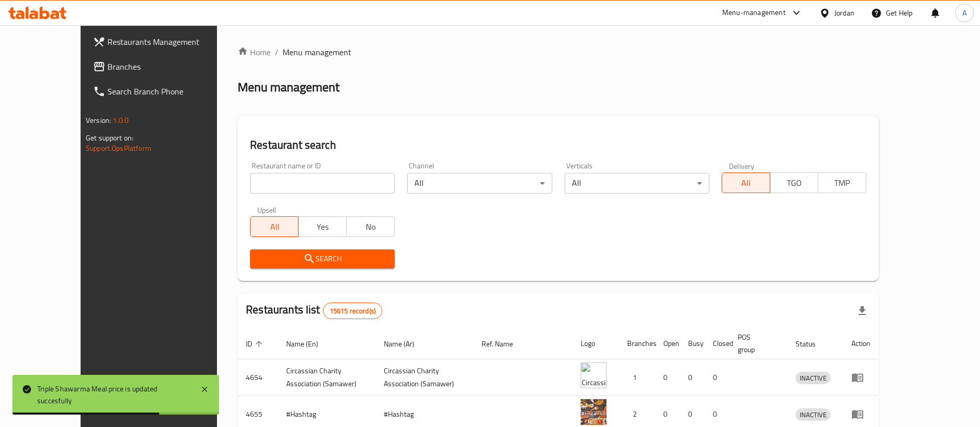  I want to click on span: Branches, so click(171, 66).